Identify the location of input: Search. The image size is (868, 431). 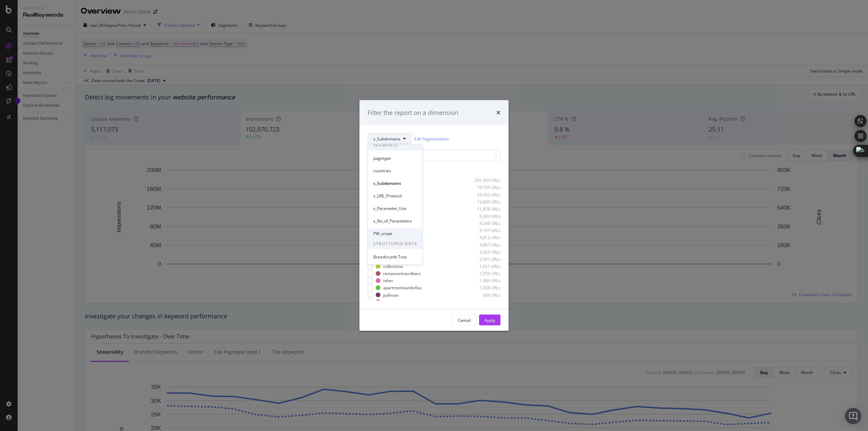
(434, 156).